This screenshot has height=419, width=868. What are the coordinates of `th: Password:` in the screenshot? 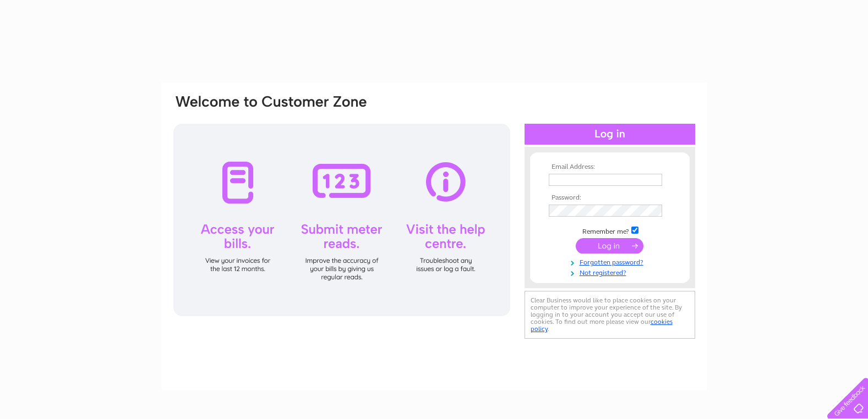 It's located at (610, 198).